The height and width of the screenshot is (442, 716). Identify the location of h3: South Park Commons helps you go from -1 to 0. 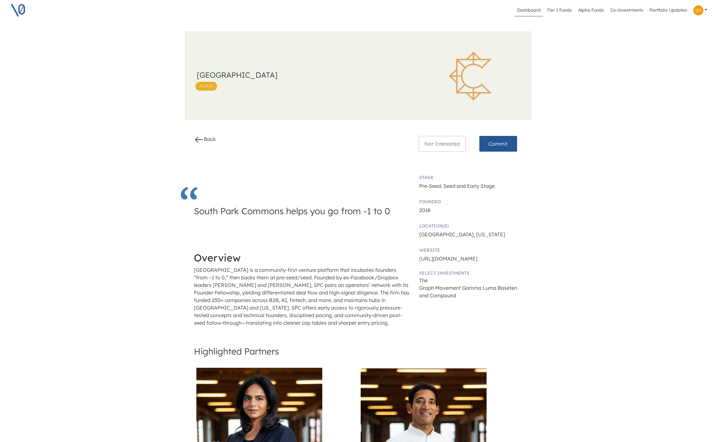
(295, 219).